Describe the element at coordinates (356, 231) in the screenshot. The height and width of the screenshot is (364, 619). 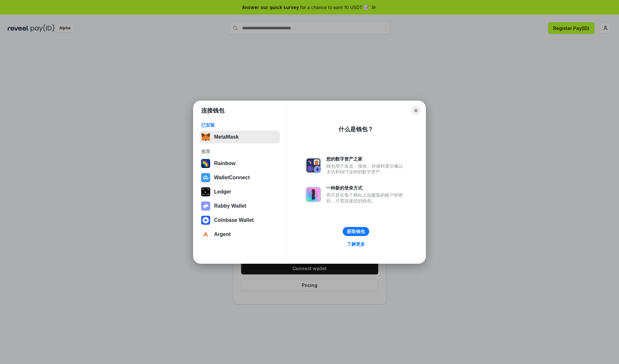
I see `button: 获取钱包` at that location.